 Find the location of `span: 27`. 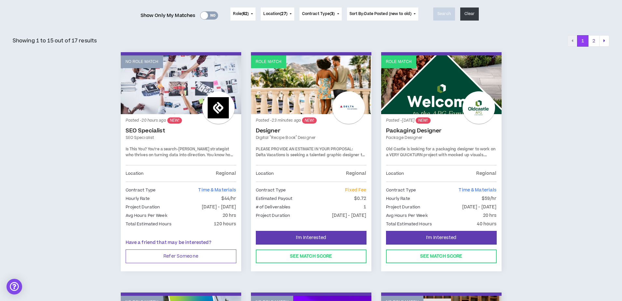

span: 27 is located at coordinates (284, 14).